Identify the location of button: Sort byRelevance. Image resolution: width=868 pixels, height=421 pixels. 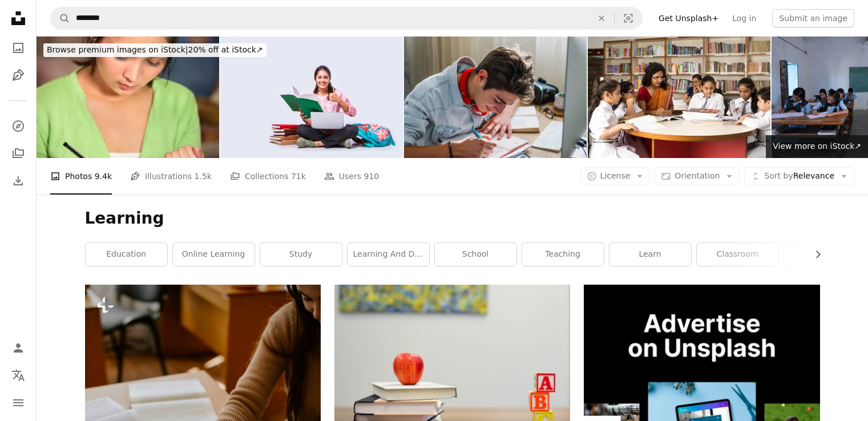
(799, 176).